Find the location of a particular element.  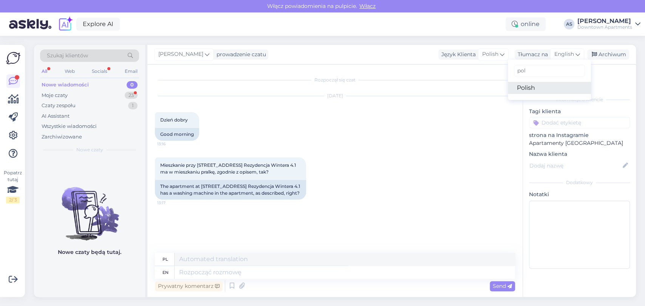

div: 23 is located at coordinates (131, 96).